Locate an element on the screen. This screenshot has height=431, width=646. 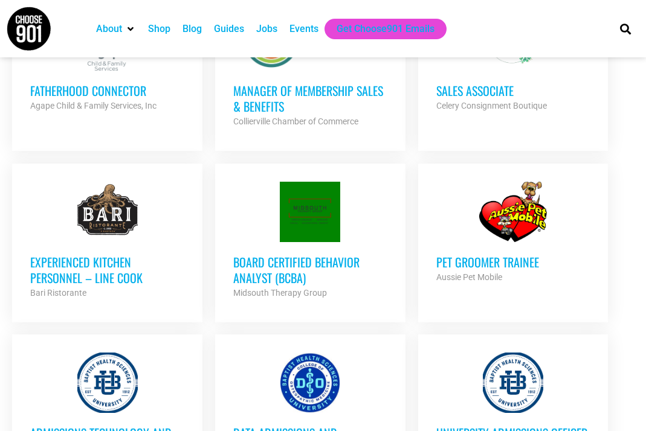
nav: Main nav is located at coordinates (346, 29).